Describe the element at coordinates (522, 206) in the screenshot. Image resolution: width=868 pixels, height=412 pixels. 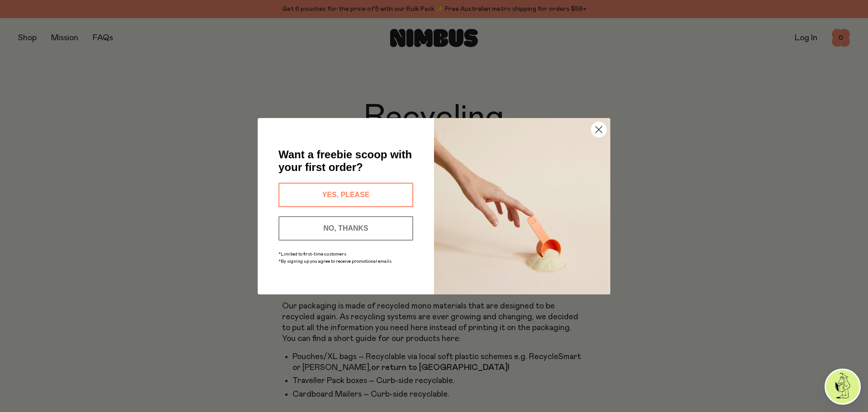
I see `img: c0d45117-8e62-4a02-9742-374a5db49d45.jpeg` at that location.